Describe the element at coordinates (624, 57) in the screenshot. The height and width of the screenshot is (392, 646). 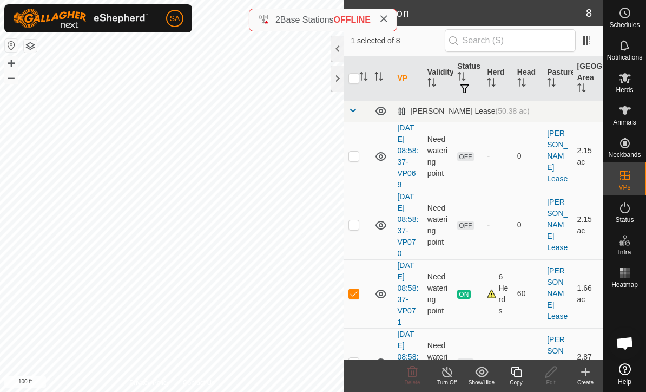
I see `span: Notifications` at that location.